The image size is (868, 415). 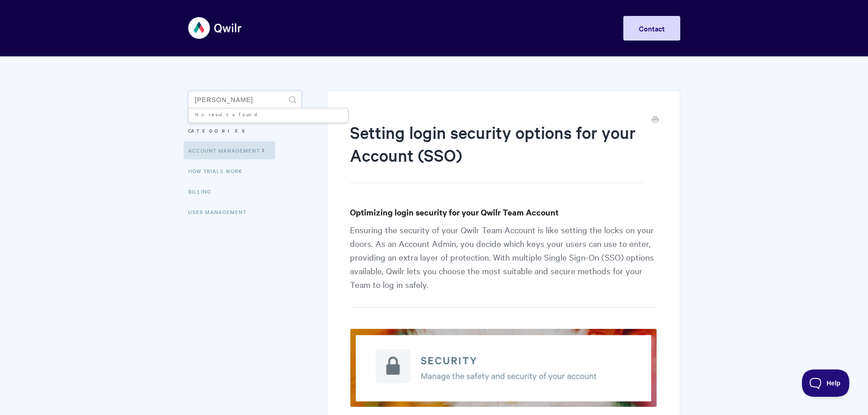 I want to click on a: Contact, so click(x=651, y=28).